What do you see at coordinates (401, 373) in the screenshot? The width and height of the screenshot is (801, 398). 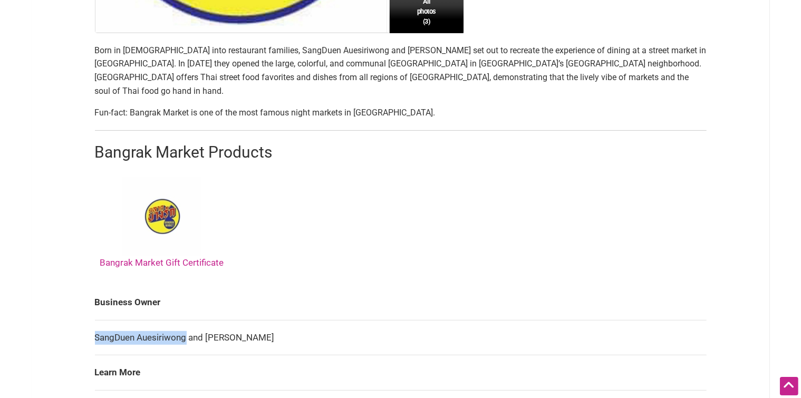 I see `td: Learn More` at bounding box center [401, 373].